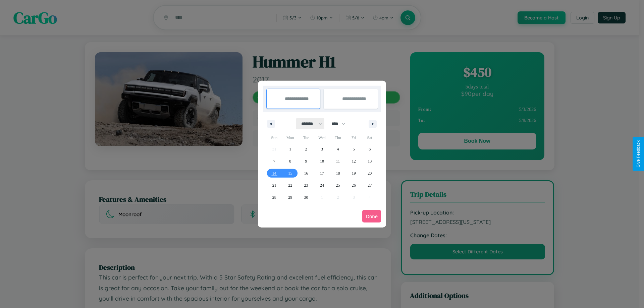 This screenshot has height=308, width=644. Describe the element at coordinates (290, 197) in the screenshot. I see `button: 29` at that location.